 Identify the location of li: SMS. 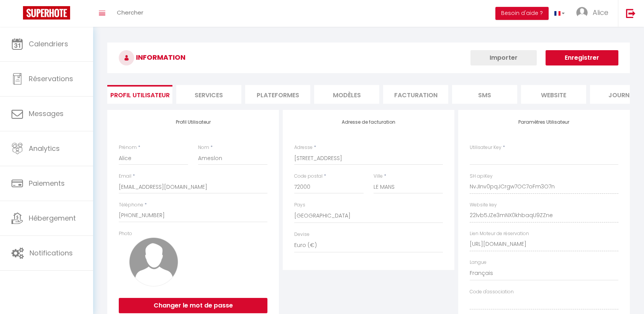
(485, 94).